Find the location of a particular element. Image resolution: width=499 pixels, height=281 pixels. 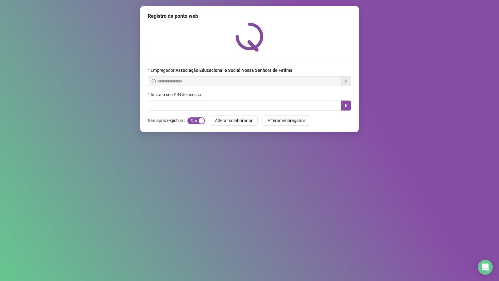

span: Empregador : is located at coordinates (221, 70).